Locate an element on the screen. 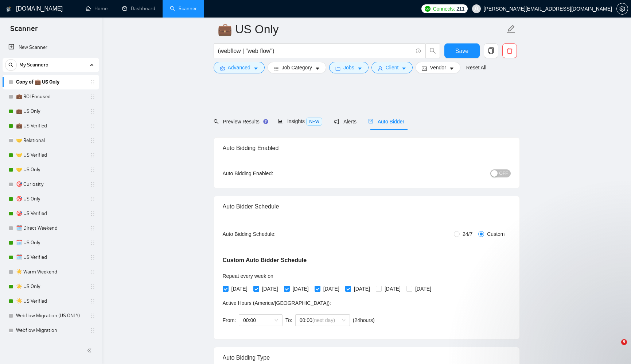 The width and height of the screenshot is (631, 364). button: Save is located at coordinates (462, 51).